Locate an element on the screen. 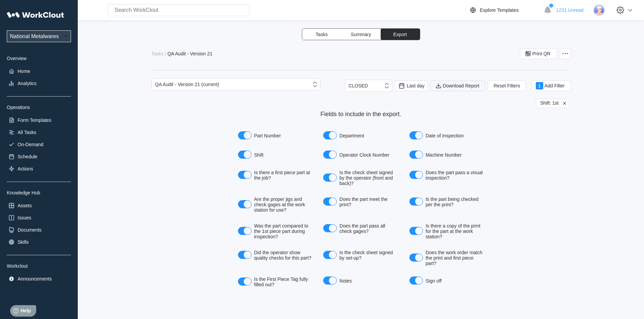 The width and height of the screenshot is (644, 319). span: Add Filter is located at coordinates (554, 86).